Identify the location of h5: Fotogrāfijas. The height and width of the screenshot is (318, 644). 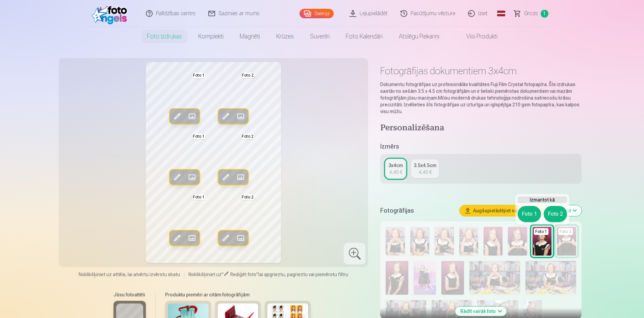
(417, 211).